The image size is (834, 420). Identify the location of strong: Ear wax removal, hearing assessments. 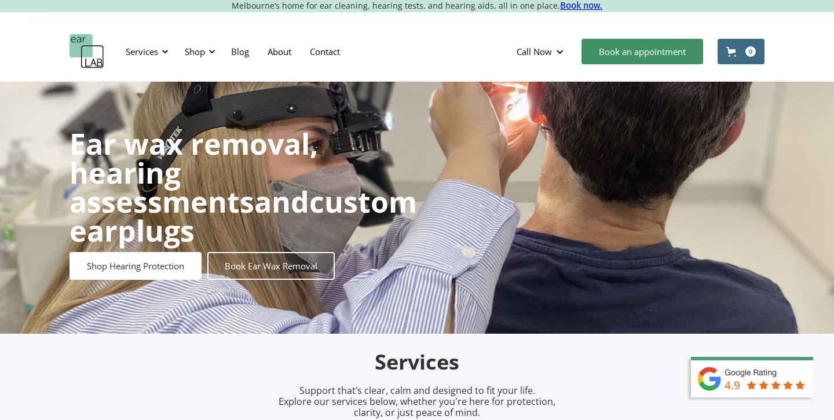
(193, 173).